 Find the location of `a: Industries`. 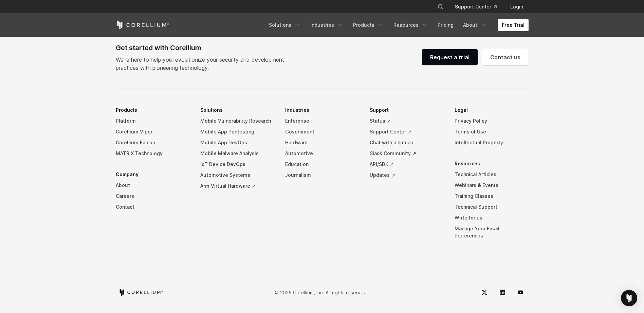

a: Industries is located at coordinates (327, 25).